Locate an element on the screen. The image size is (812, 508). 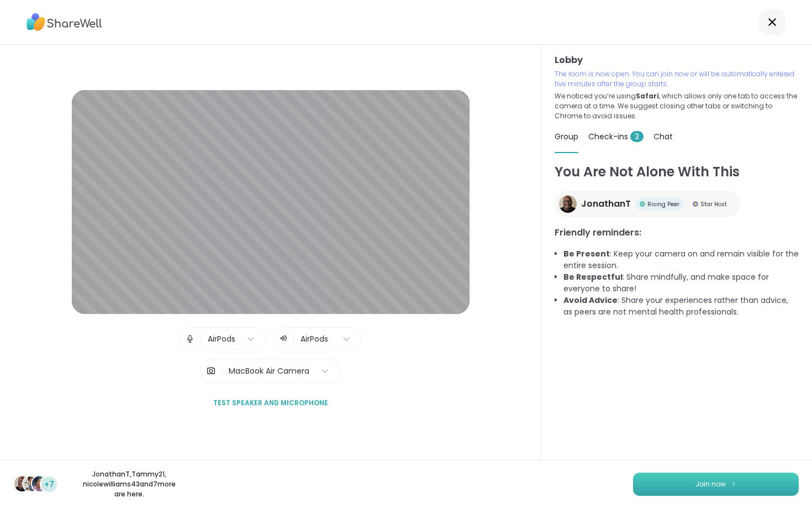
li: : Keep your camera on and remain visible for the entire session. is located at coordinates (681, 260).